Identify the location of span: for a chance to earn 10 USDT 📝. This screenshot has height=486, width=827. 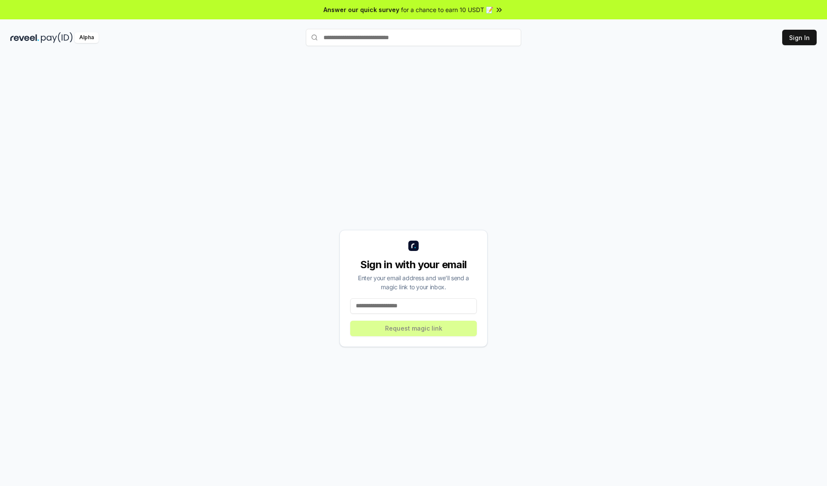
(447, 9).